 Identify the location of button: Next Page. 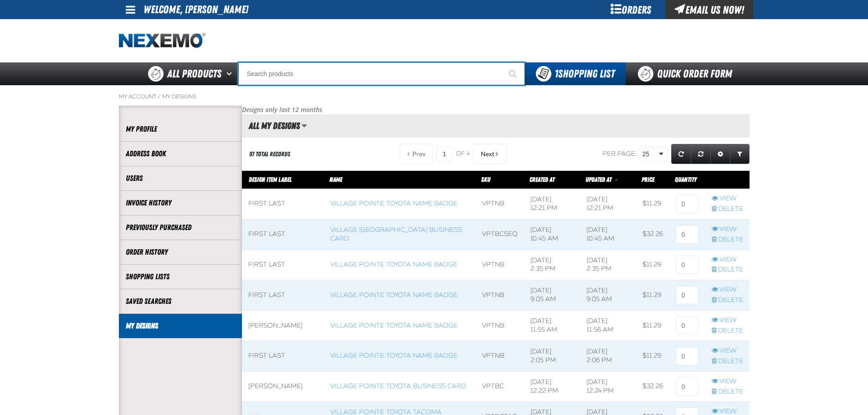
(490, 154).